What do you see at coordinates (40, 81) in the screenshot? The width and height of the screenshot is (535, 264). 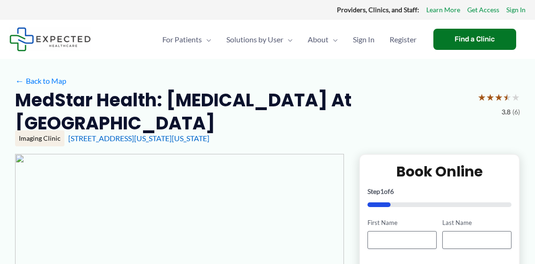 I see `a: ←Back to Map` at bounding box center [40, 81].